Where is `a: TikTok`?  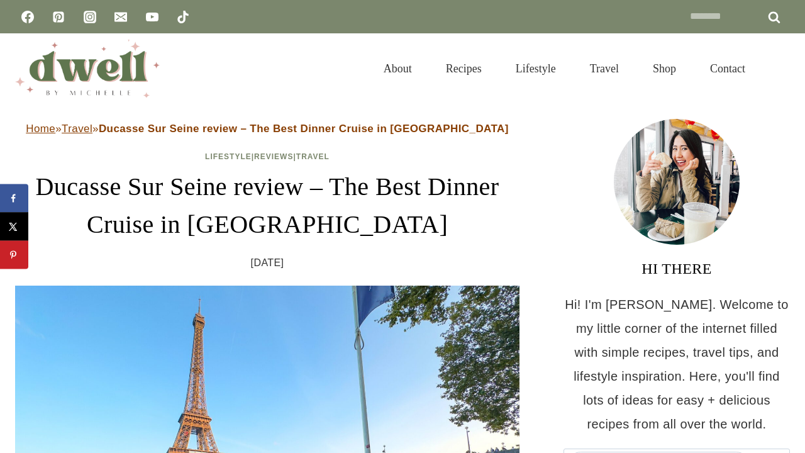 a: TikTok is located at coordinates (183, 17).